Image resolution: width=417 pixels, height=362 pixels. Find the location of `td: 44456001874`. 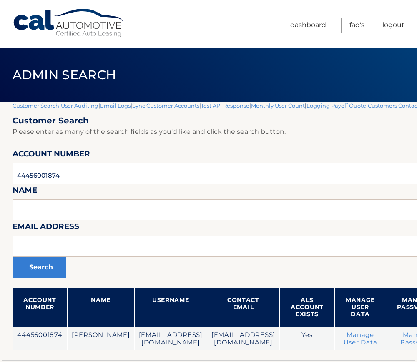

td: 44456001874 is located at coordinates (40, 338).